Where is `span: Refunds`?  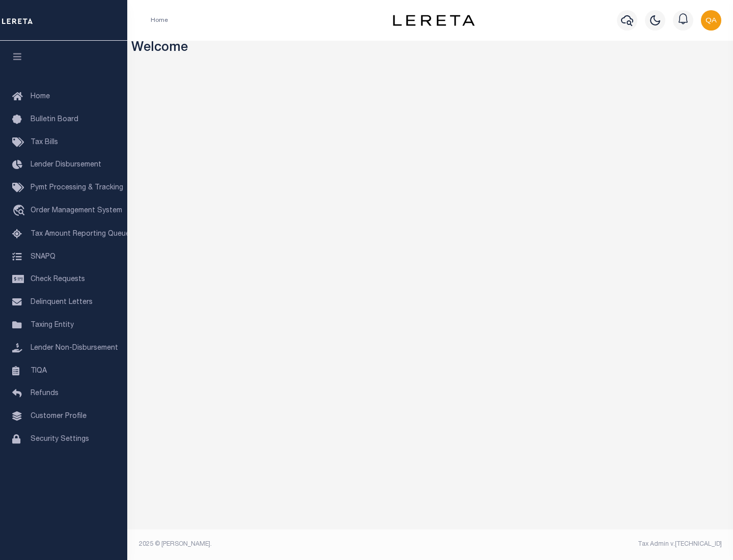
span: Refunds is located at coordinates (45, 393).